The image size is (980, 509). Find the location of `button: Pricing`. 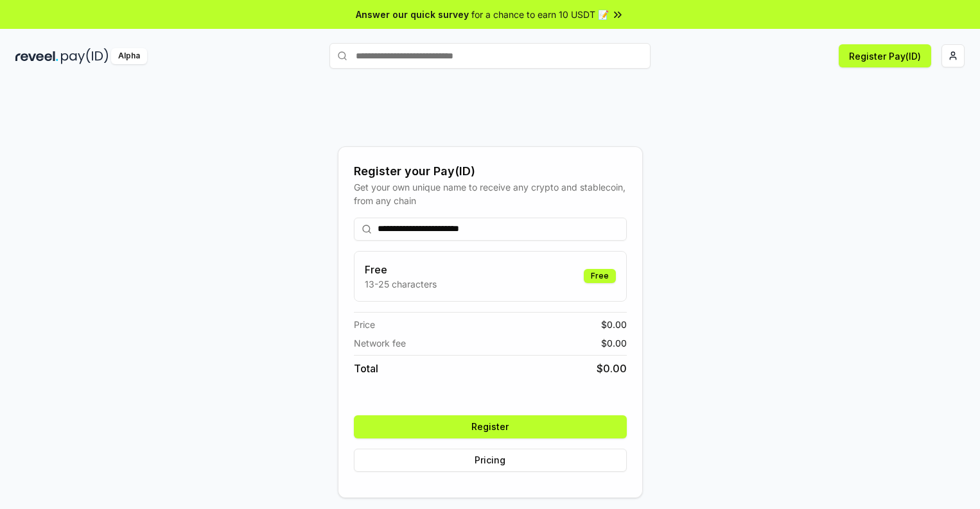

button: Pricing is located at coordinates (490, 461).